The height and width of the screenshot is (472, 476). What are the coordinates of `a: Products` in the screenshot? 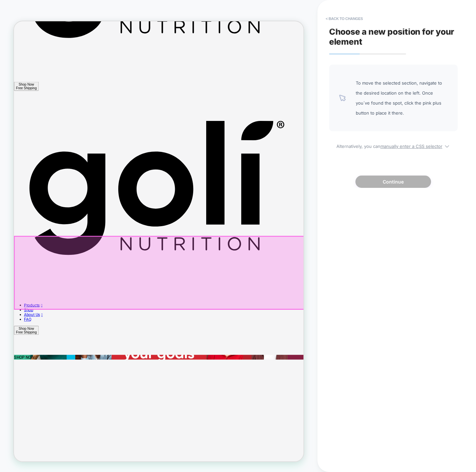 It's located at (26, 379).